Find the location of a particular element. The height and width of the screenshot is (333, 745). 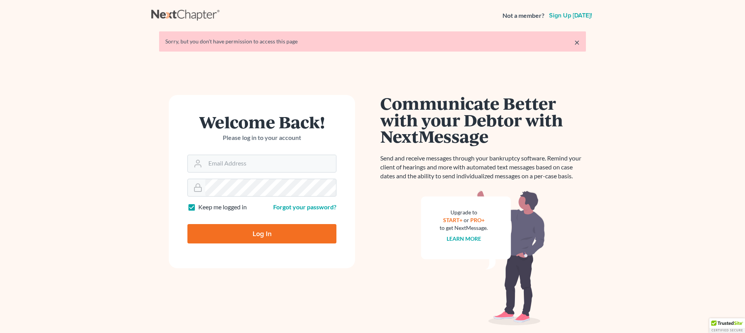

h1: Communicate Better with your Debtor with NextMessage is located at coordinates (483, 120).